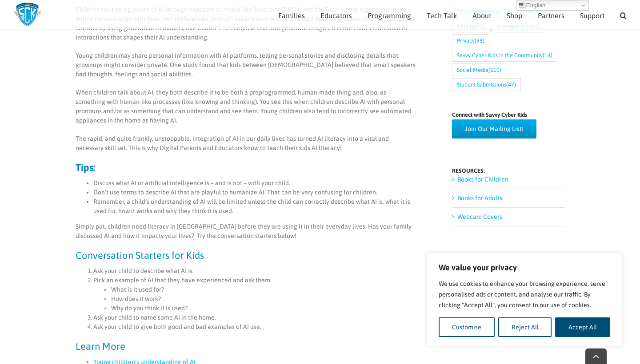 The width and height of the screenshot is (640, 364). Describe the element at coordinates (246, 65) in the screenshot. I see `p: Young children may share personal information with AI platforms, telling personal stories and dis...` at that location.